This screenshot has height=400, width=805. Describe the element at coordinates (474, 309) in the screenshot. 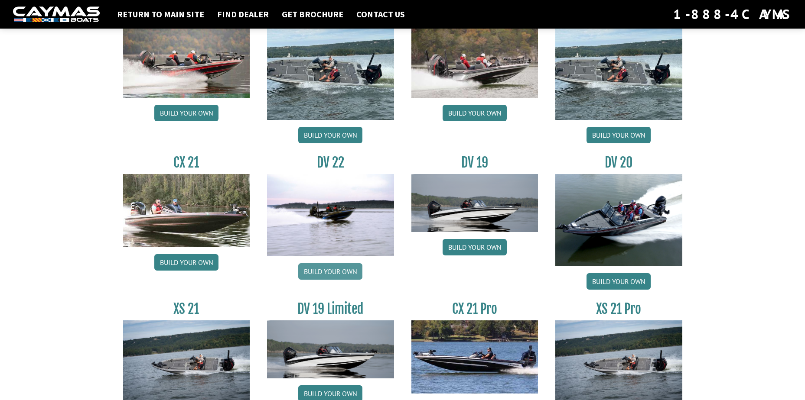

I see `h3: CX 21 Pro` at that location.